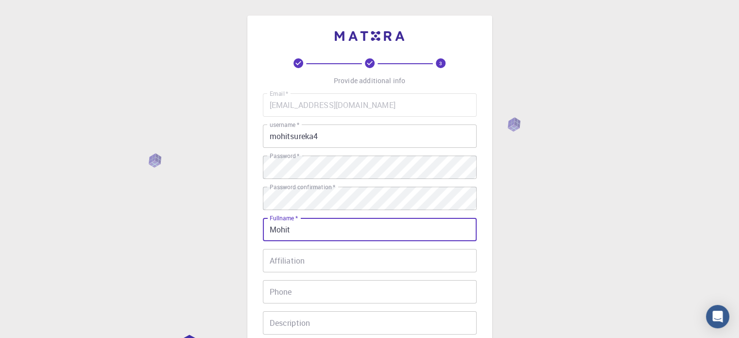 This screenshot has height=338, width=739. What do you see at coordinates (284, 156) in the screenshot?
I see `label: Password` at bounding box center [284, 156].